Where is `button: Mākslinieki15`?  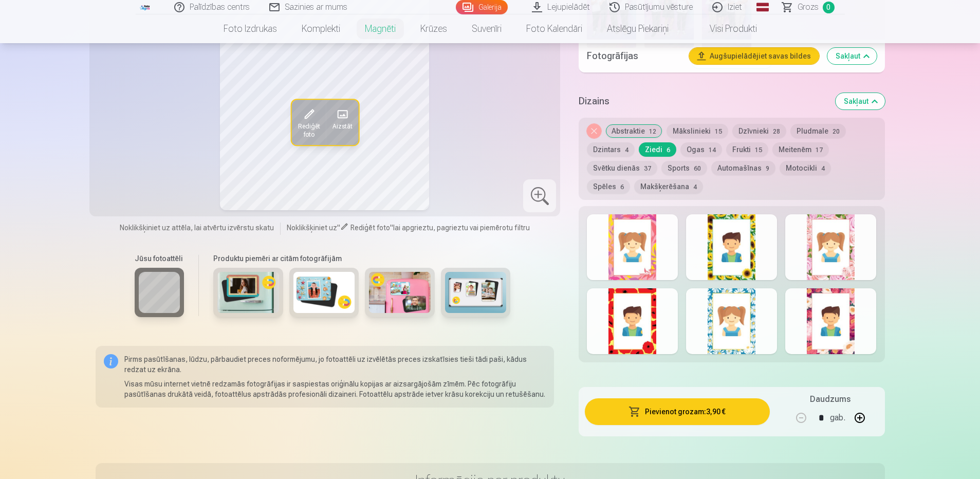
button: Mākslinieki15 is located at coordinates (697, 131).